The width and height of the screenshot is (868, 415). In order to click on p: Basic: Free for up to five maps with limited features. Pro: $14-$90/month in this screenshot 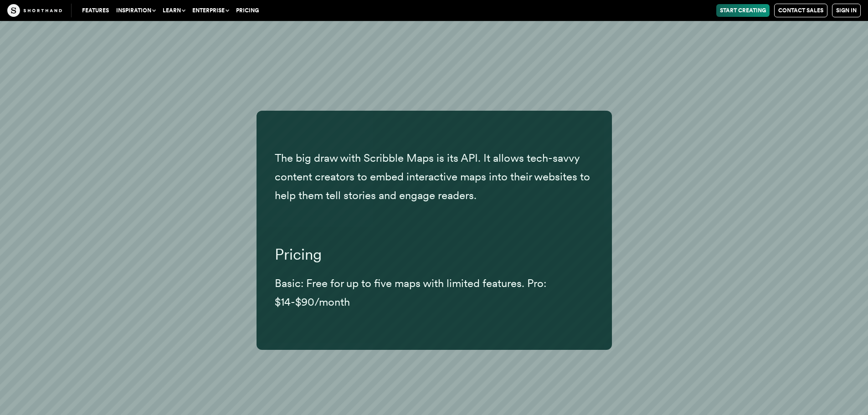, I will do `click(434, 293)`.